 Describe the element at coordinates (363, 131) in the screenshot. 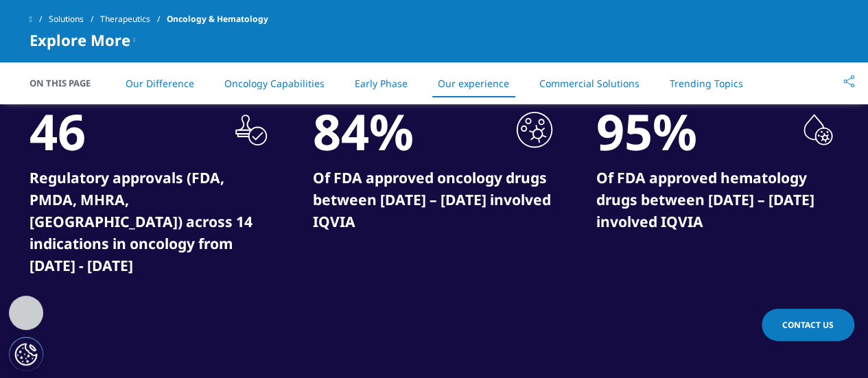

I see `div: 84%` at that location.